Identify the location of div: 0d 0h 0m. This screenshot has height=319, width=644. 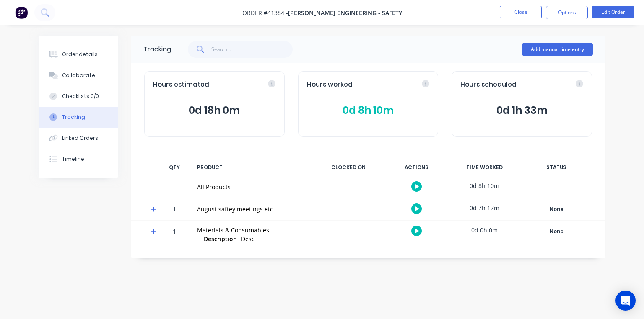
(484, 230).